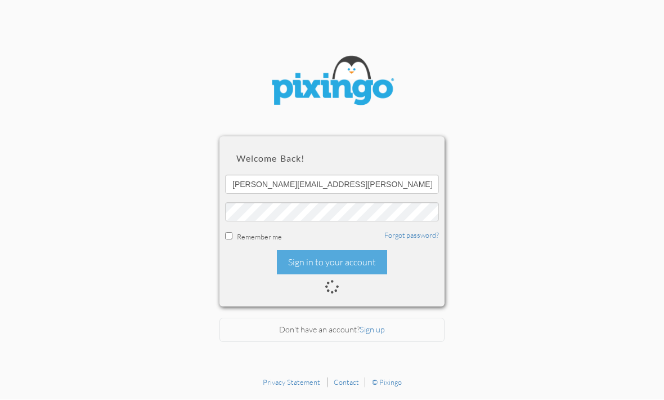 The image size is (664, 400). Describe the element at coordinates (332, 262) in the screenshot. I see `div: Sign in to your account` at that location.